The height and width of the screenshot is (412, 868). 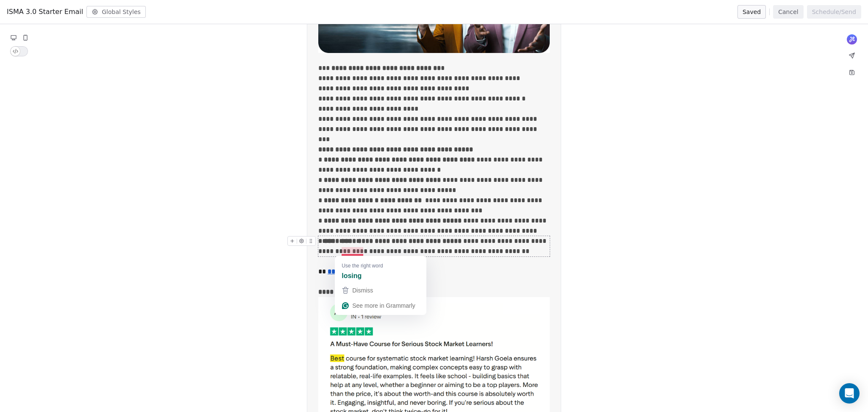 What do you see at coordinates (751, 12) in the screenshot?
I see `button: Saved` at bounding box center [751, 12].